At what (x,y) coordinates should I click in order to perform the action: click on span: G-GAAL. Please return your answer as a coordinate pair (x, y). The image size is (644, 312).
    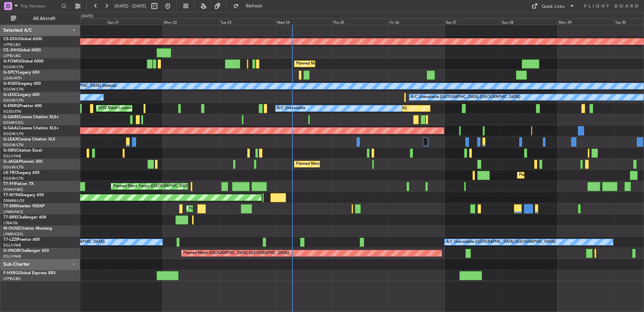
    Looking at the image, I should click on (11, 128).